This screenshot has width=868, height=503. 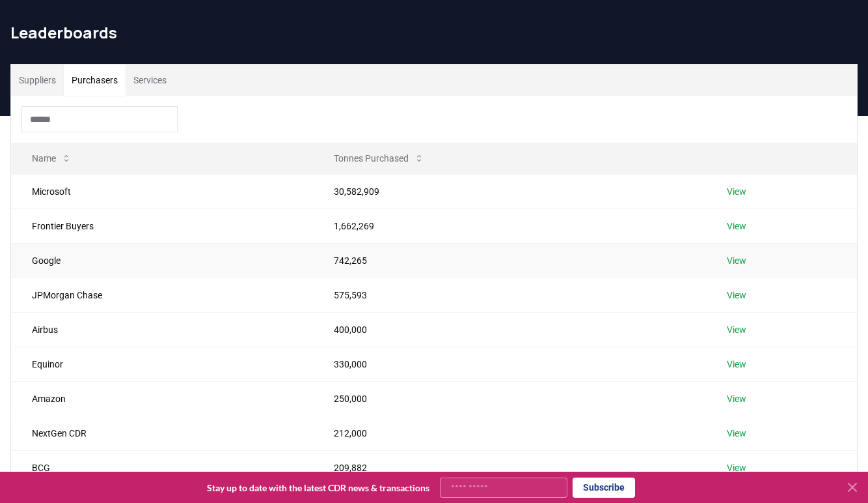 I want to click on button: Purchasers, so click(x=94, y=80).